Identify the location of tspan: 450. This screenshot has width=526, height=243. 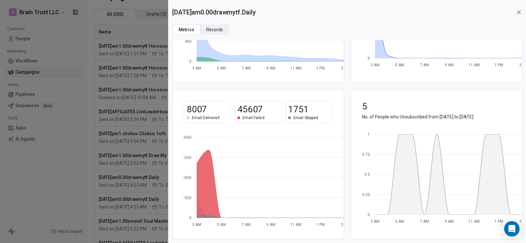
(188, 41).